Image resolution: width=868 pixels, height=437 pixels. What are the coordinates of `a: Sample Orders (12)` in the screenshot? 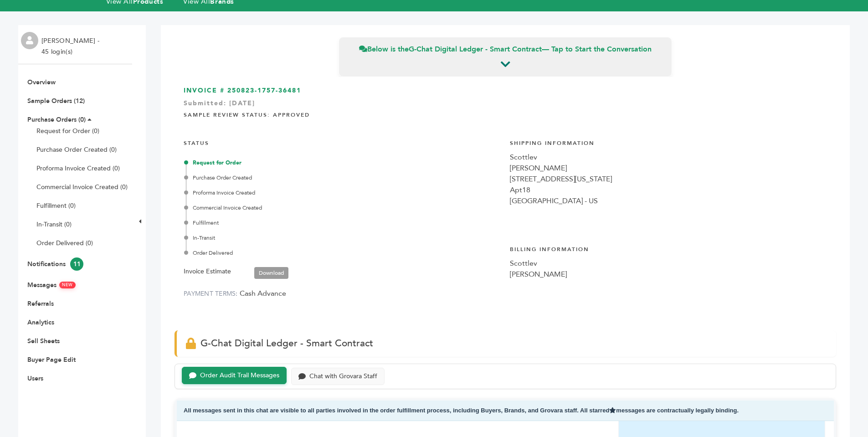 It's located at (56, 101).